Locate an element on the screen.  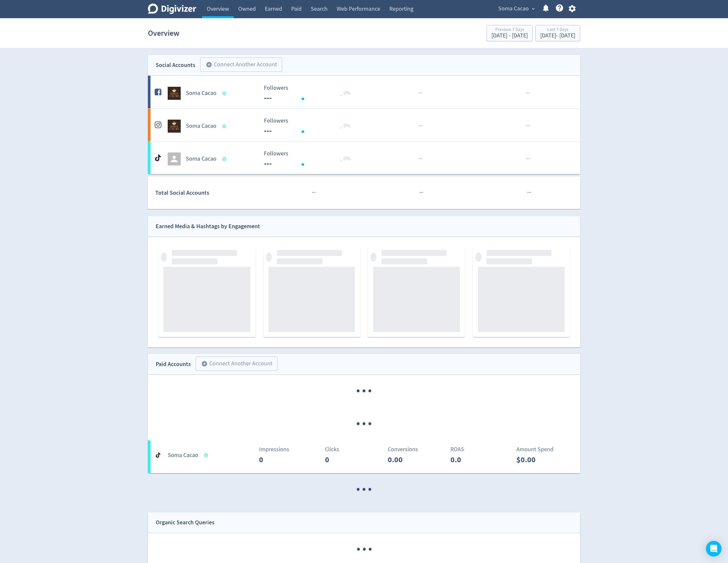
a: Soma Cacao Followers --- Followers --- _ 0%······ is located at coordinates (364, 157).